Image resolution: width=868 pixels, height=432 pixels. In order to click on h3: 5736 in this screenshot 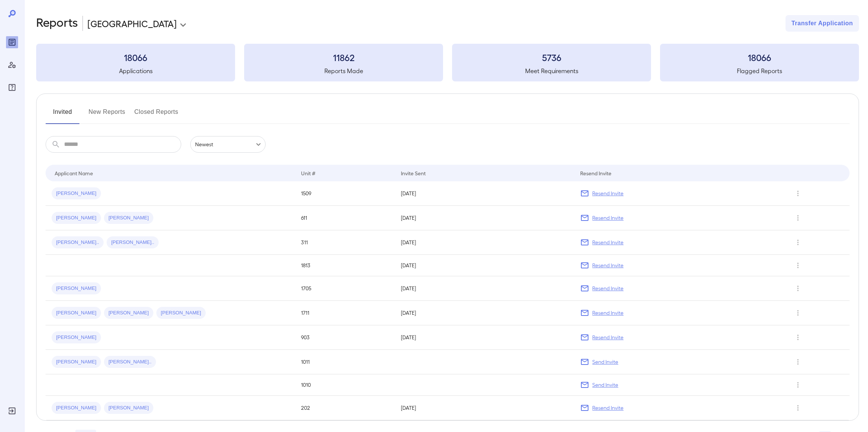, I will do `click(551, 57)`.